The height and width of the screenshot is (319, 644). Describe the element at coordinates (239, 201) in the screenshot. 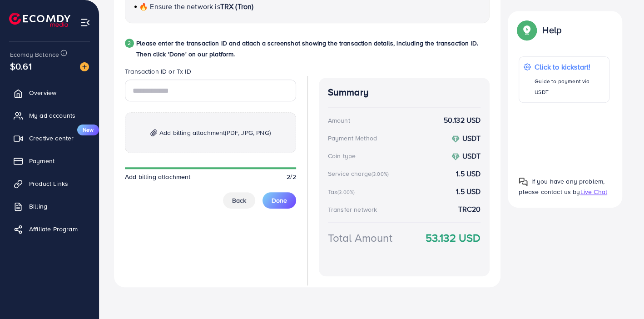

I see `span: Back` at that location.